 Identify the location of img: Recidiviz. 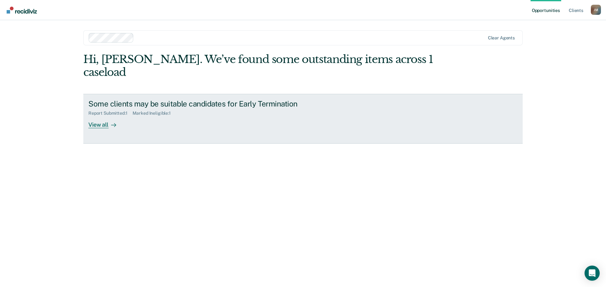
(22, 10).